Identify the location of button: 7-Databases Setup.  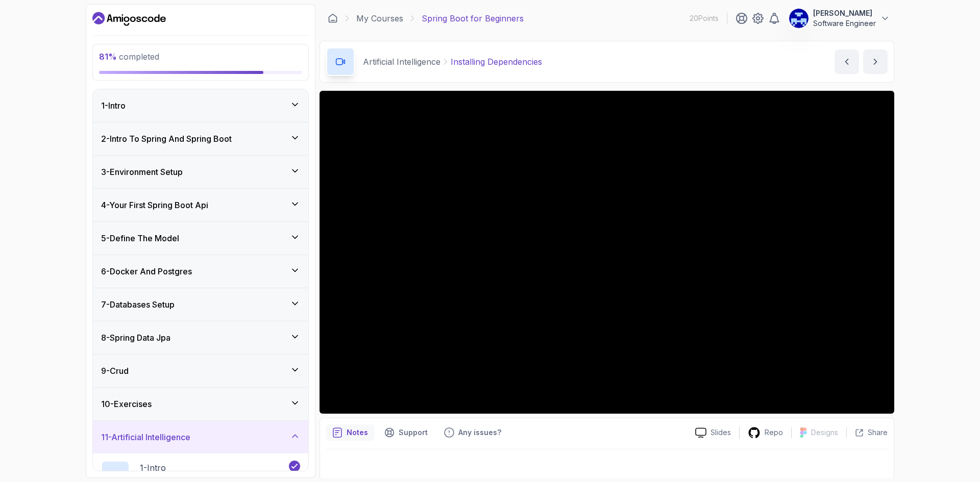
(201, 304).